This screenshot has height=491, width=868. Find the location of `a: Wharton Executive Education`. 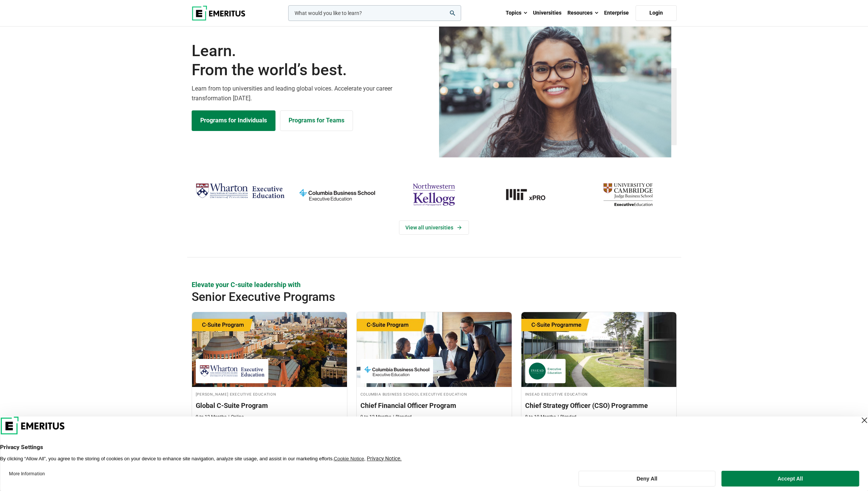

a: Wharton Executive Education is located at coordinates (240, 190).